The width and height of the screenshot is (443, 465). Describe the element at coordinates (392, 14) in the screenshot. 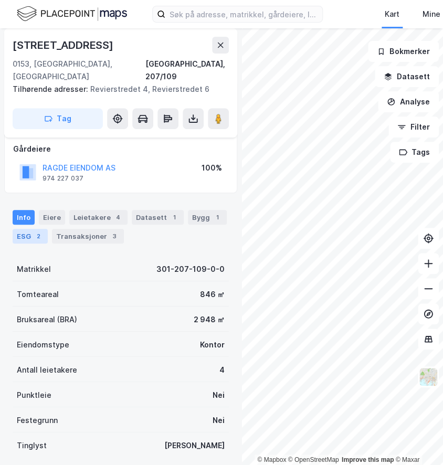

I see `div: Kart` at that location.